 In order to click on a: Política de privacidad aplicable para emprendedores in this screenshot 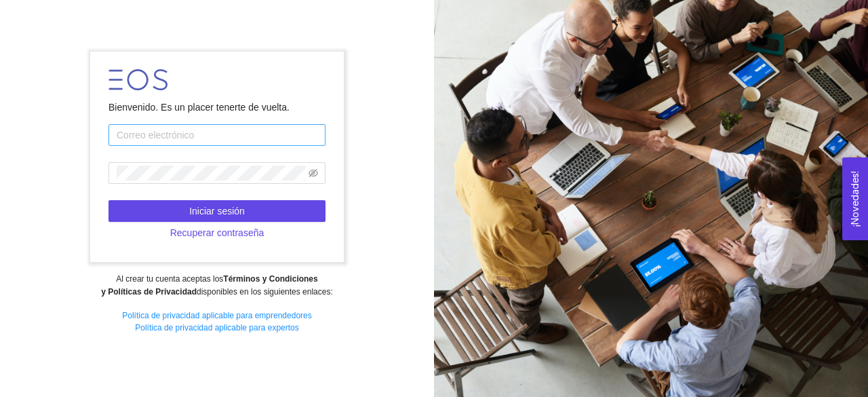, I will do `click(217, 316)`.